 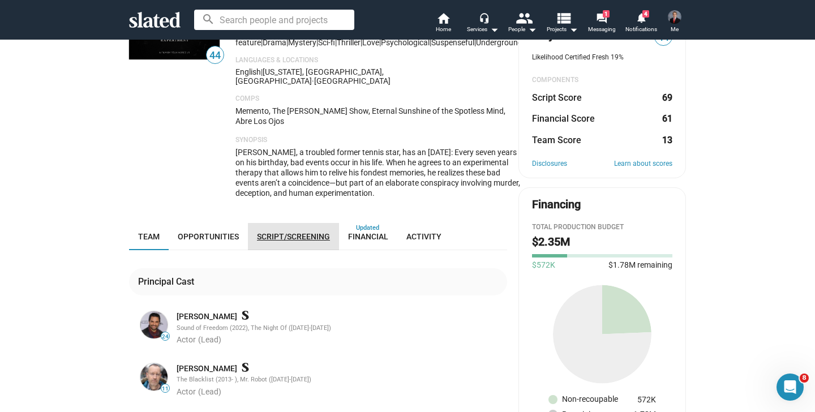 I want to click on span: 11, so click(x=165, y=389).